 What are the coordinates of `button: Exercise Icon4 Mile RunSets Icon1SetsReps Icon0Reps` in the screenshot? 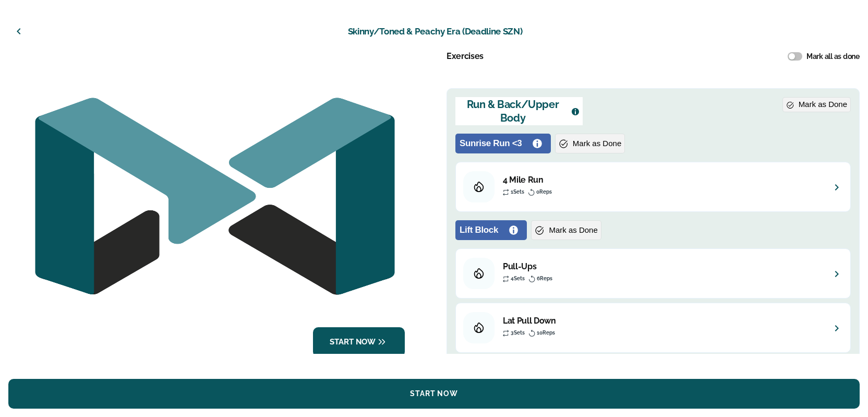 It's located at (653, 187).